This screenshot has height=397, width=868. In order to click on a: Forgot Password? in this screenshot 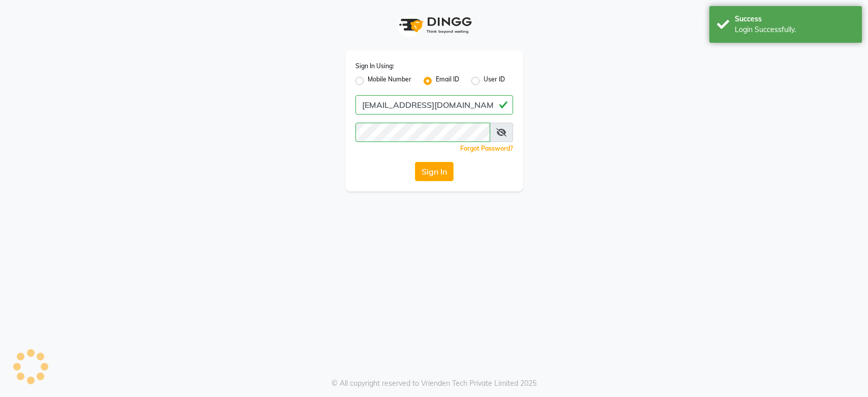, I will do `click(487, 148)`.